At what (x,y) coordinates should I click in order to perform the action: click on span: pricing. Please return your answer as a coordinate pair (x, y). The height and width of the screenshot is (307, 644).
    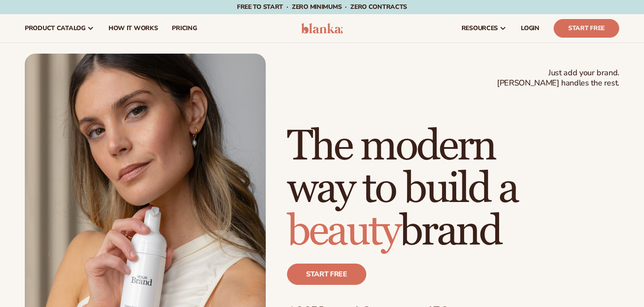
    Looking at the image, I should click on (184, 28).